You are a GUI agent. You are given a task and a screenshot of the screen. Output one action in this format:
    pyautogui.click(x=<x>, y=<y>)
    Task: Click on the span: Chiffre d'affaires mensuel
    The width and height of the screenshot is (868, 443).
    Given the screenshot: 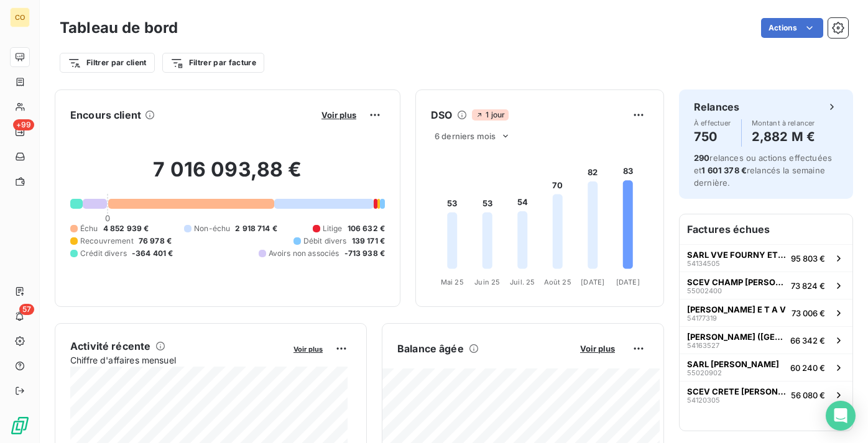 What is the action you would take?
    pyautogui.click(x=177, y=360)
    